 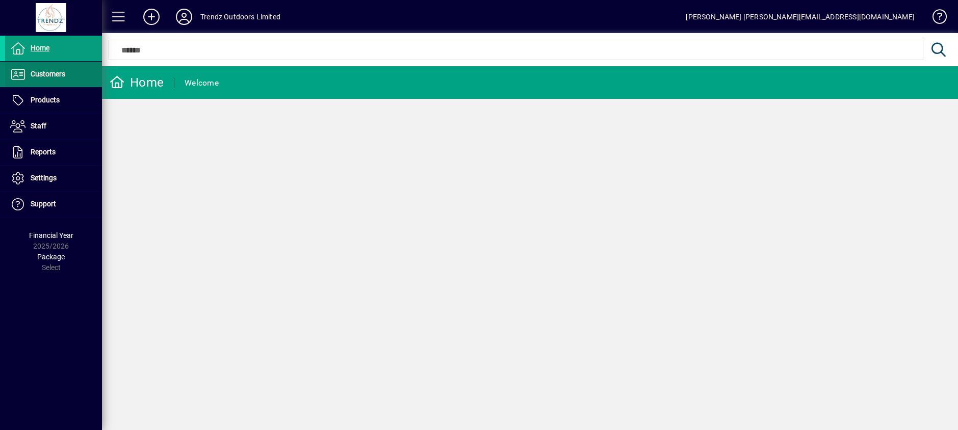 I want to click on a: Knowledge Base, so click(x=935, y=18).